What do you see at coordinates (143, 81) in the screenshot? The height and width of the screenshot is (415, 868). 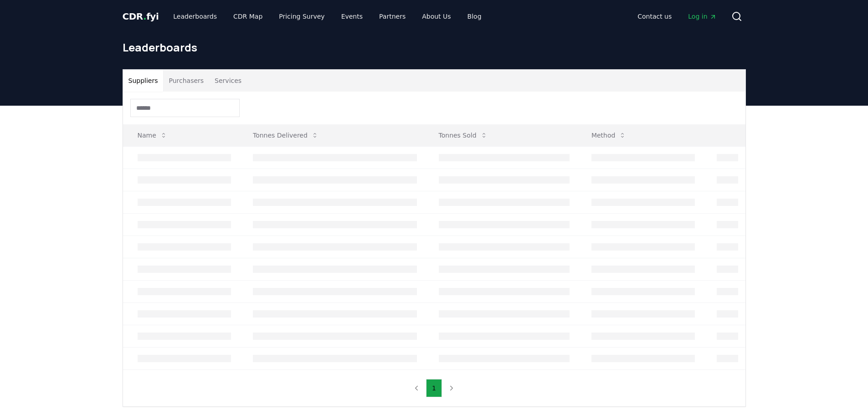 I see `button: Suppliers` at bounding box center [143, 81].